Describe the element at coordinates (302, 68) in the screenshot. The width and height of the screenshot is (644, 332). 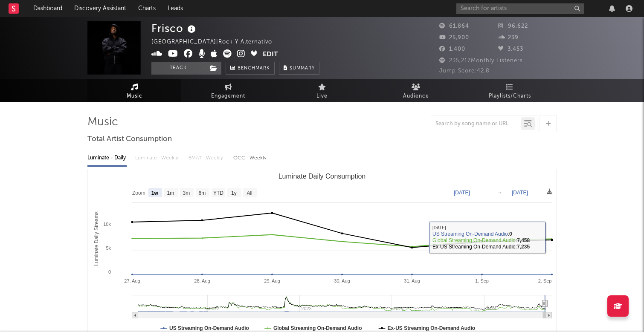
I see `span: Summary` at that location.